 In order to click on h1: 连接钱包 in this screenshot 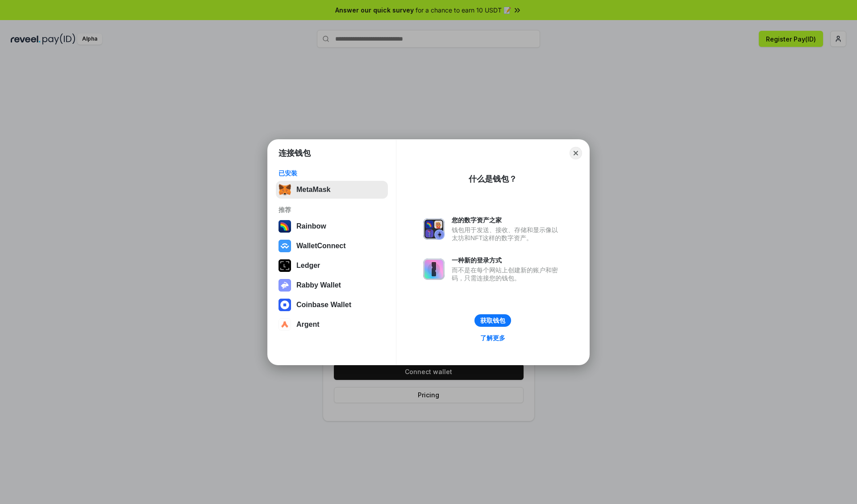, I will do `click(295, 153)`.